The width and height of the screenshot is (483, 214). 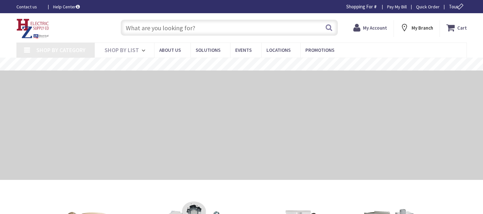 What do you see at coordinates (170, 50) in the screenshot?
I see `span: About Us` at bounding box center [170, 50].